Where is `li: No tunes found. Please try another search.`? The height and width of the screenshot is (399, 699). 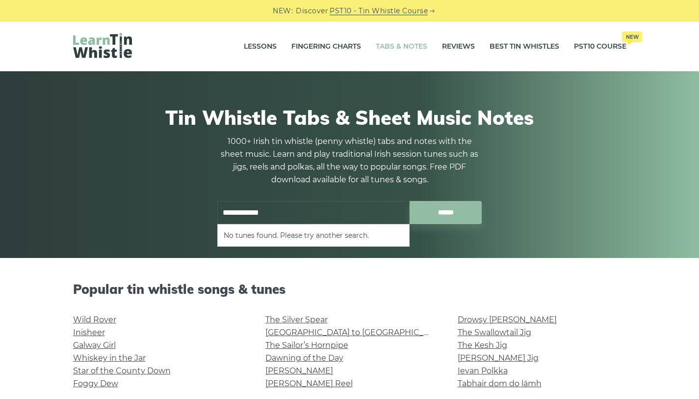 li: No tunes found. Please try another search. is located at coordinates (314, 235).